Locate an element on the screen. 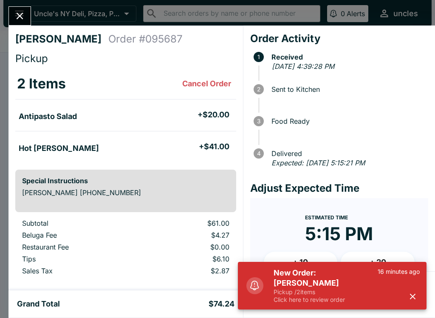 The image size is (435, 318). h5: Grand Total is located at coordinates (38, 304).